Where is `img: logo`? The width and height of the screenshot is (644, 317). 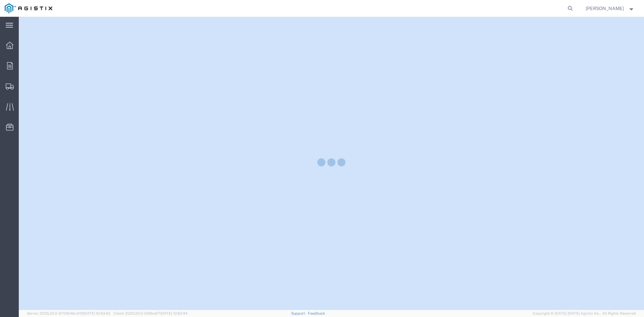 img: logo is located at coordinates (29, 8).